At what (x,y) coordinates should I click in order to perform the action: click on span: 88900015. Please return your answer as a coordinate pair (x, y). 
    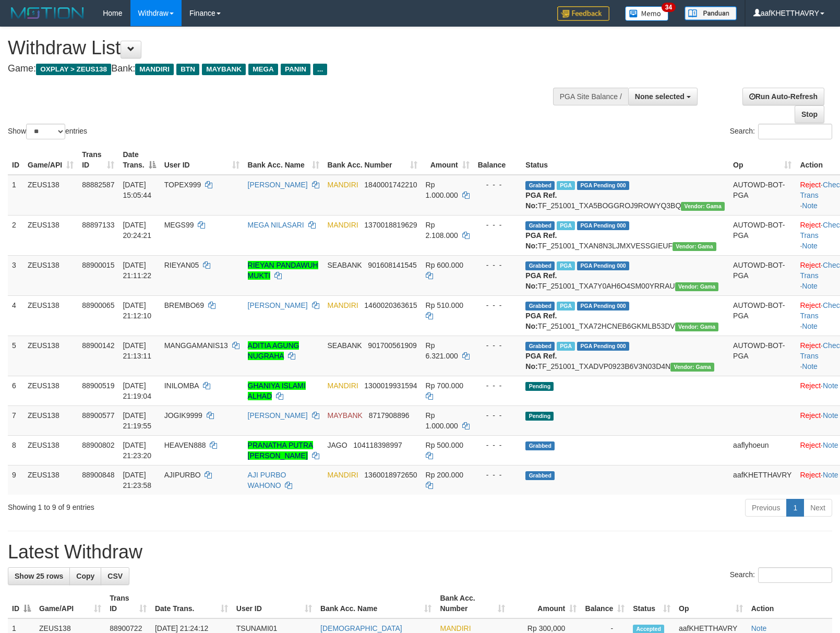
    Looking at the image, I should click on (98, 265).